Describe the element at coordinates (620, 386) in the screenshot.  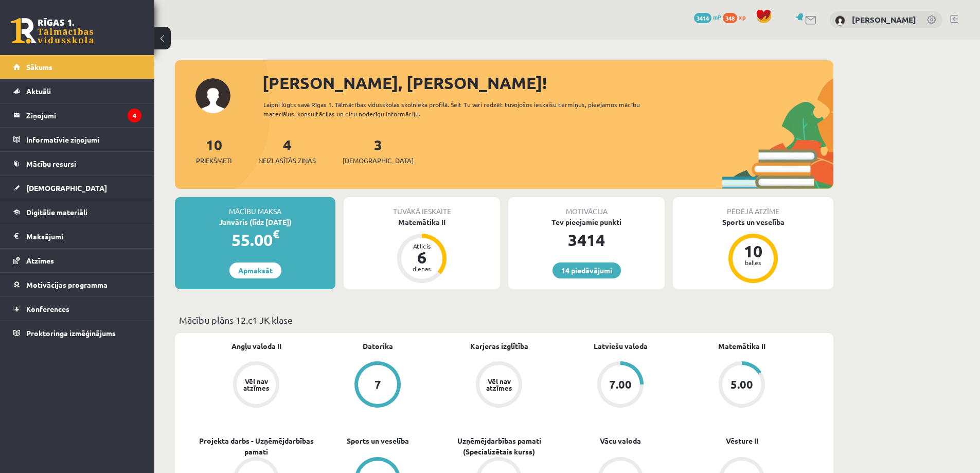
I see `a: 7.00` at that location.